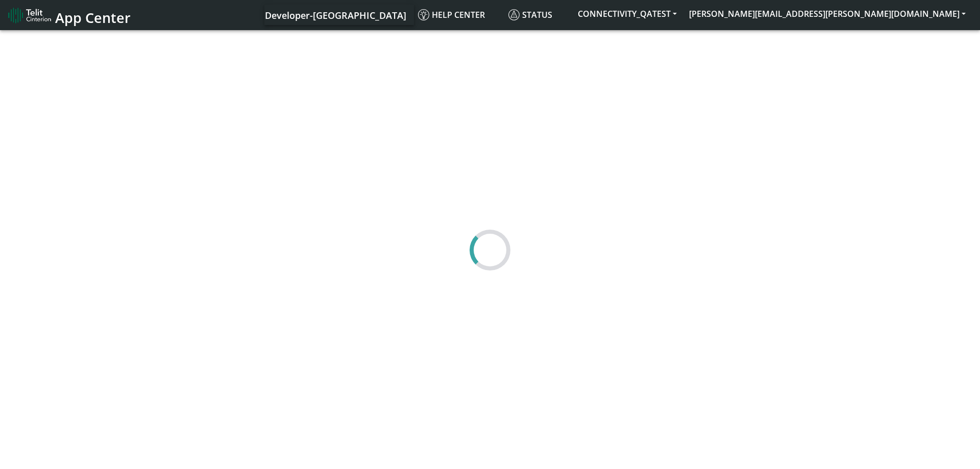 This screenshot has height=469, width=980. What do you see at coordinates (538, 15) in the screenshot?
I see `a: Status` at bounding box center [538, 15].